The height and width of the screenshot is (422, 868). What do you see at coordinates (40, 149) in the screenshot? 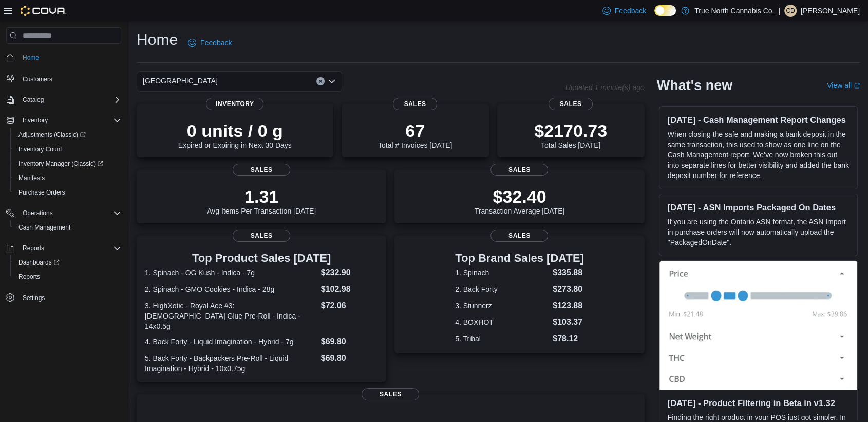
I see `a: Inventory Count` at bounding box center [40, 149].